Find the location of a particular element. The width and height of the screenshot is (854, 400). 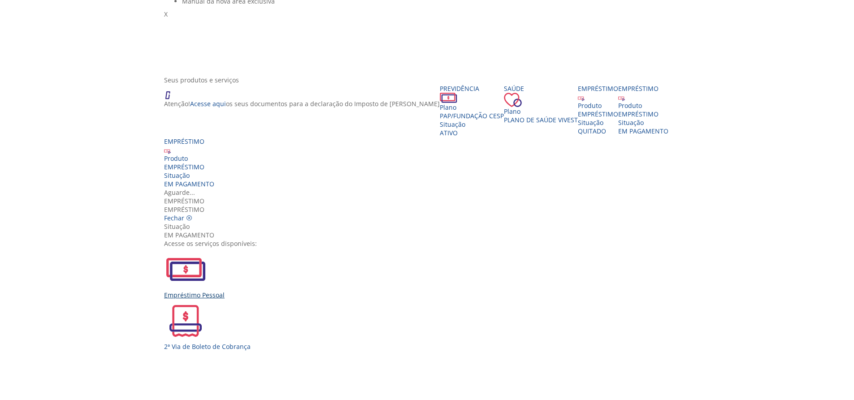

div: Acesse os serviços disponíveis: is located at coordinates (431, 244).